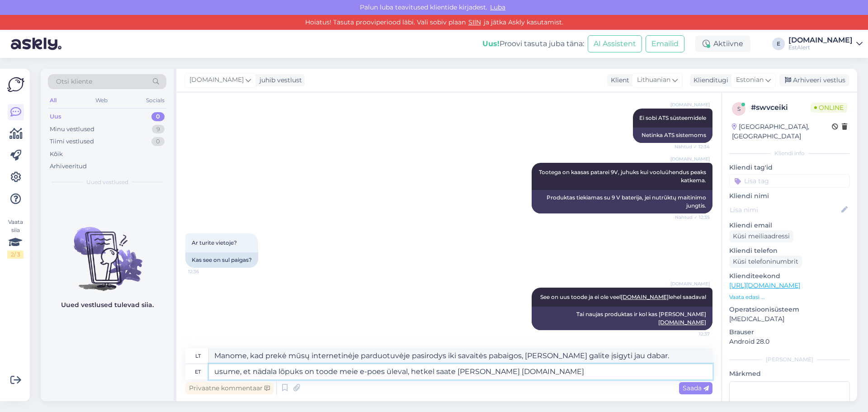  I want to click on div: # swvceiki, so click(781, 107).